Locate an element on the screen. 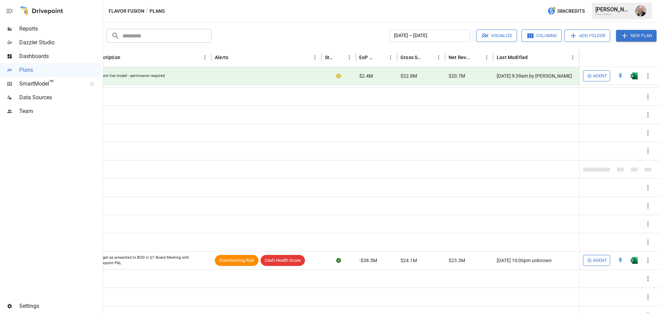 The width and height of the screenshot is (660, 313). div: Your plan has changes in Excel that are not reflected in the Drivepoint Data Warehouse, select "S... is located at coordinates (339, 76).